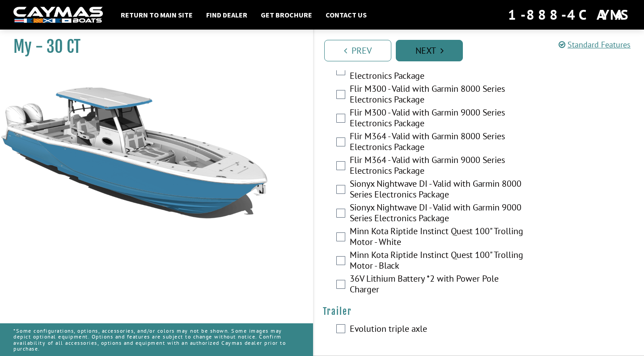 The height and width of the screenshot is (356, 644). Describe the element at coordinates (438, 190) in the screenshot. I see `label: Sionyx Nightwave DI - Valid with Garmin 8000 Series Electronics Package` at that location.